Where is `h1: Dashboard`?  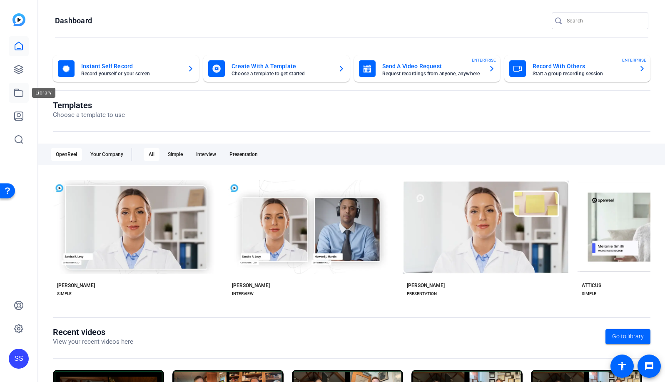
h1: Dashboard is located at coordinates (73, 21).